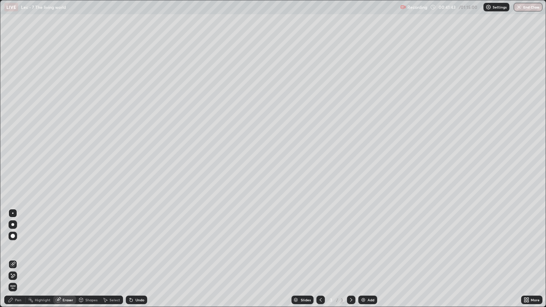 The image size is (546, 307). Describe the element at coordinates (528, 7) in the screenshot. I see `button: End Class` at that location.